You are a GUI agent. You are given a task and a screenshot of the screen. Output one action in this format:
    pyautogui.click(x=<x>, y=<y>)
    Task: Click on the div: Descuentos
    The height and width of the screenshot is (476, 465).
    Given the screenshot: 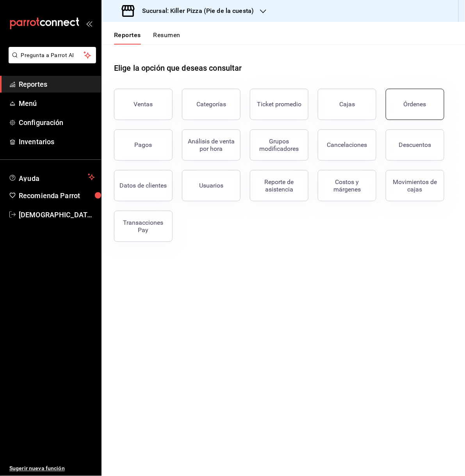 What is the action you would take?
    pyautogui.click(x=415, y=145)
    